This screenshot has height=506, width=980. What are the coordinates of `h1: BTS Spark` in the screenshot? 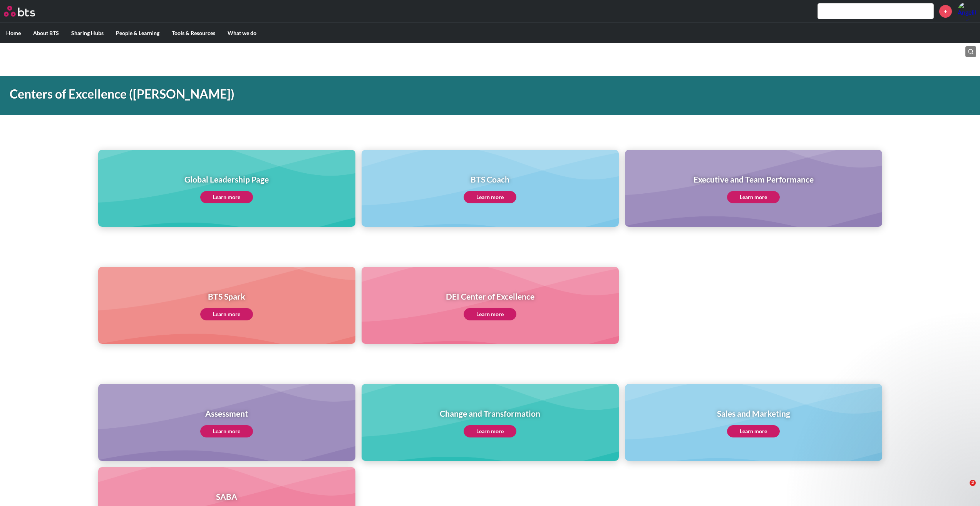 It's located at (227, 296).